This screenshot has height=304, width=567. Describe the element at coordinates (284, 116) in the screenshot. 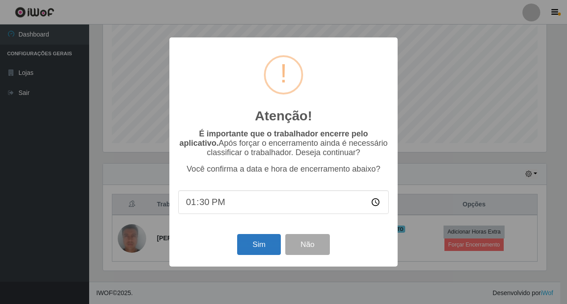

I see `h2: Atenção!` at that location.